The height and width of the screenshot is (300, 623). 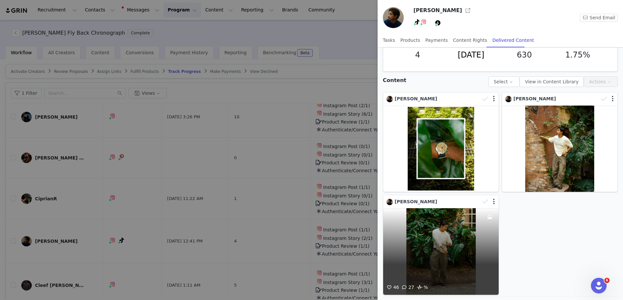 What do you see at coordinates (392, 288) in the screenshot?
I see `span: 46` at bounding box center [392, 288].